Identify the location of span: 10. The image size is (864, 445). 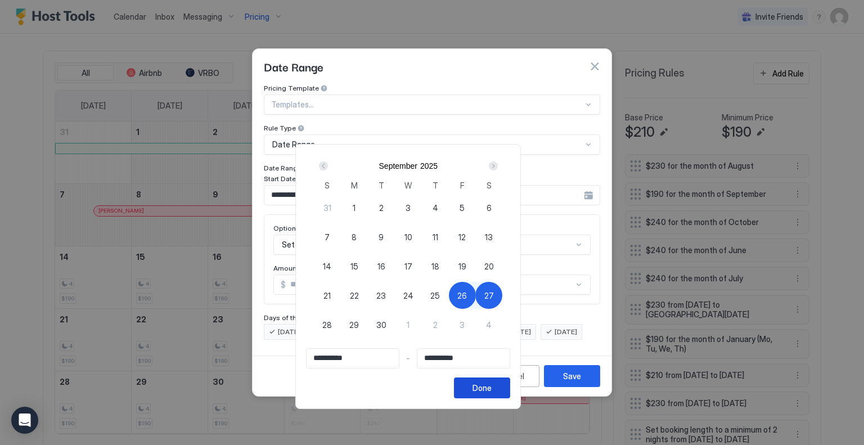
(409, 237).